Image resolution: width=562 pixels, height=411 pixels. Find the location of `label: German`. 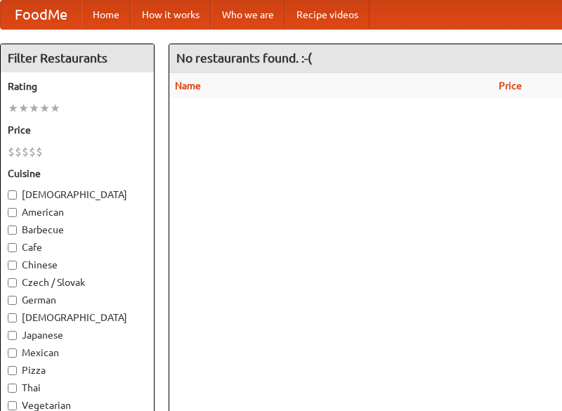

label: German is located at coordinates (77, 300).